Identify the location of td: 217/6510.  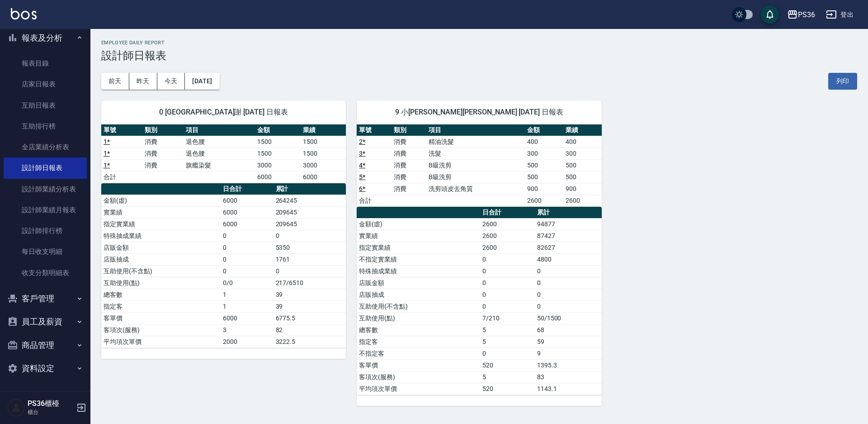
(309, 283).